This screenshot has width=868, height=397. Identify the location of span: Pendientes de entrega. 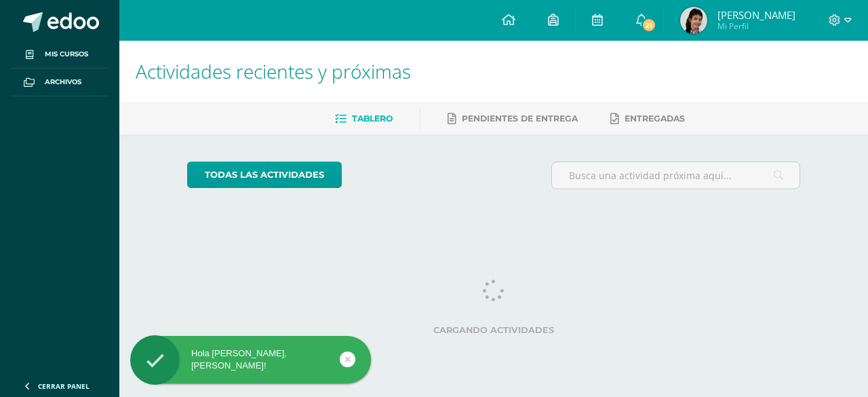
(519, 118).